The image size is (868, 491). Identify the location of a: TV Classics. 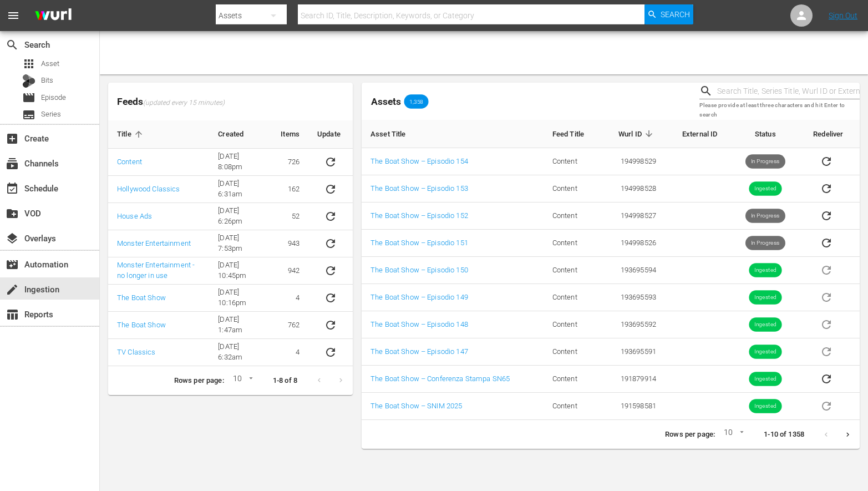
(136, 351).